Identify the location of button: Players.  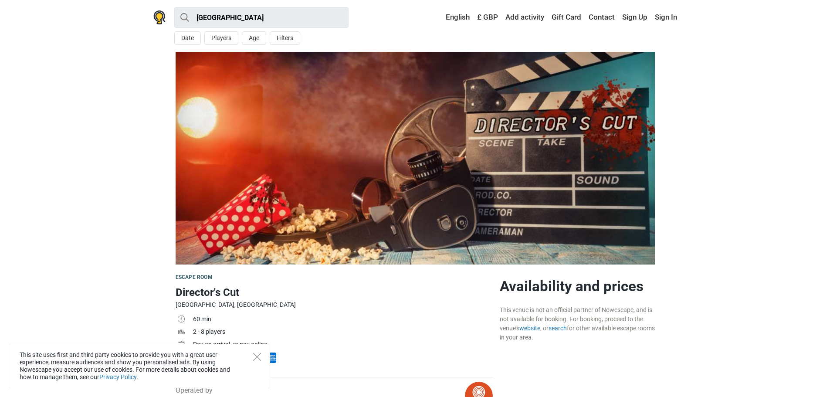
(221, 38).